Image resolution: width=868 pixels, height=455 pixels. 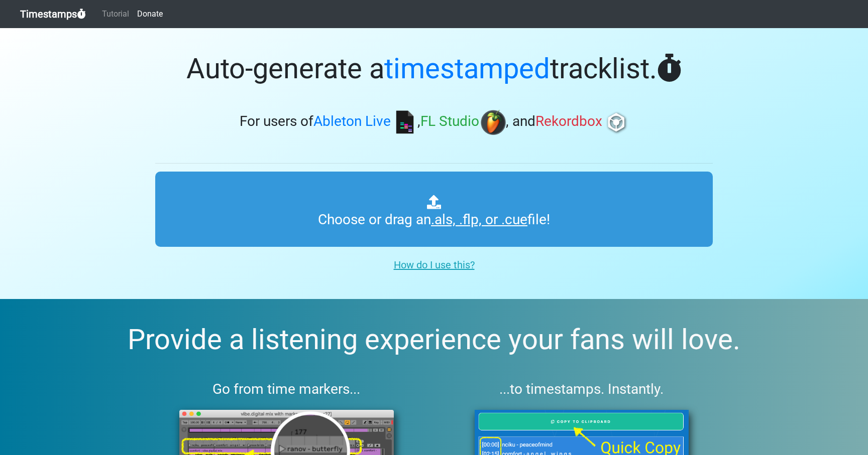 I want to click on h3: Go from time markers..., so click(x=286, y=390).